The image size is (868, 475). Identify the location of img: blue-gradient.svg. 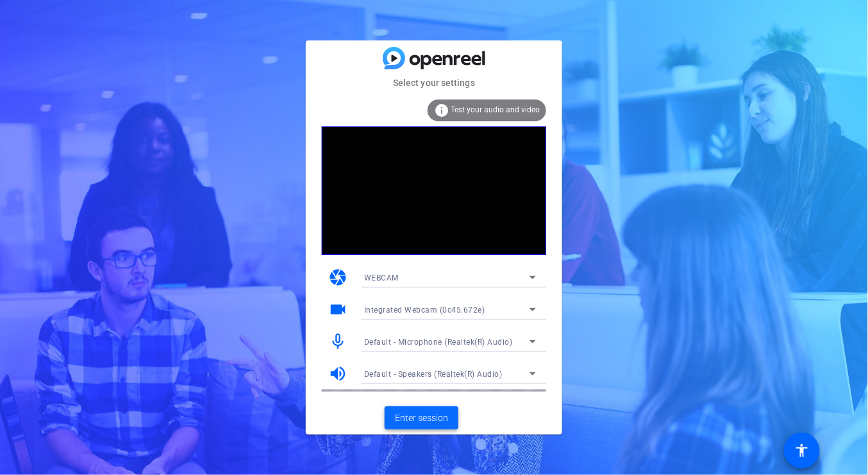
(434, 58).